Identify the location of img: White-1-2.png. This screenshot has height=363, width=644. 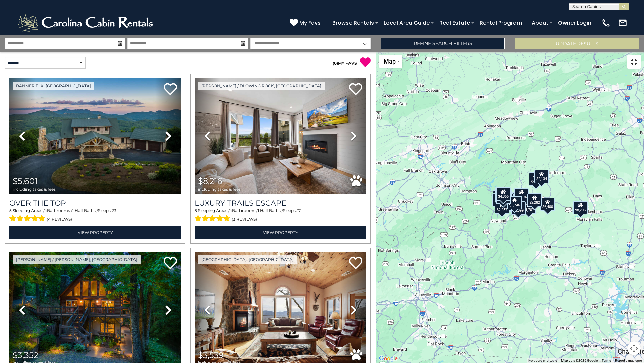
(87, 23).